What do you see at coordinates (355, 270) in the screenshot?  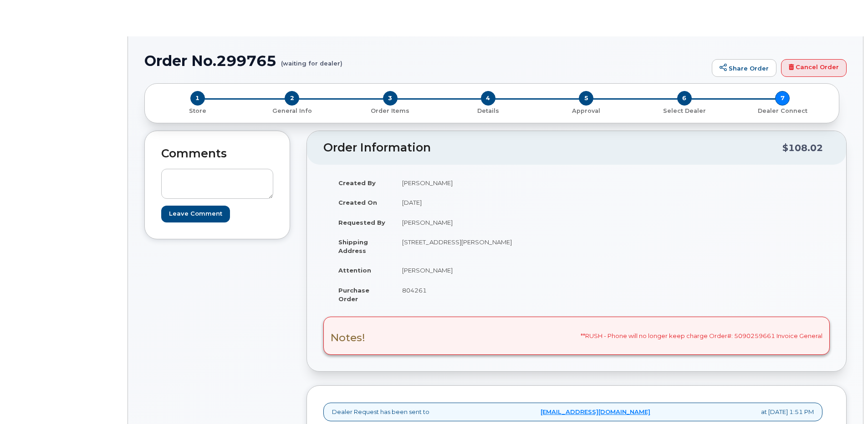 I see `strong: Attention` at bounding box center [355, 270].